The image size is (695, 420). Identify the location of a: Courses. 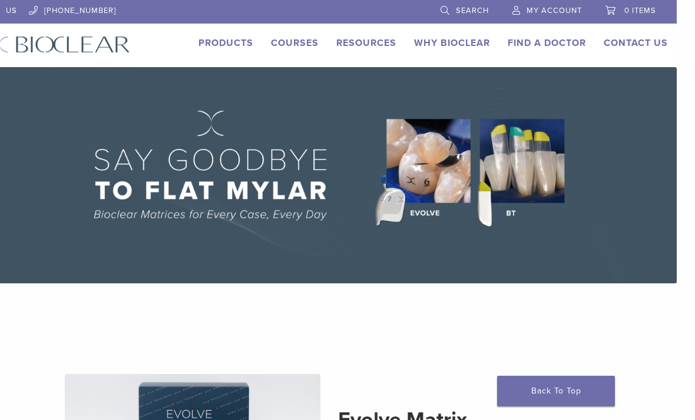
(295, 43).